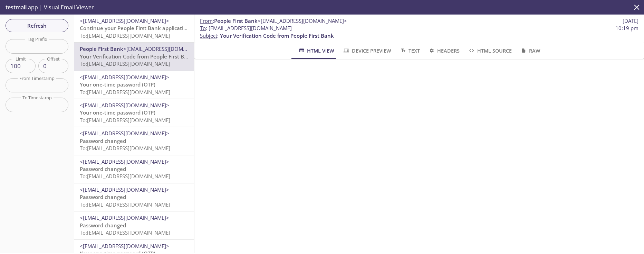 Image resolution: width=644 pixels, height=254 pixels. Describe the element at coordinates (209, 36) in the screenshot. I see `span: Subject` at that location.